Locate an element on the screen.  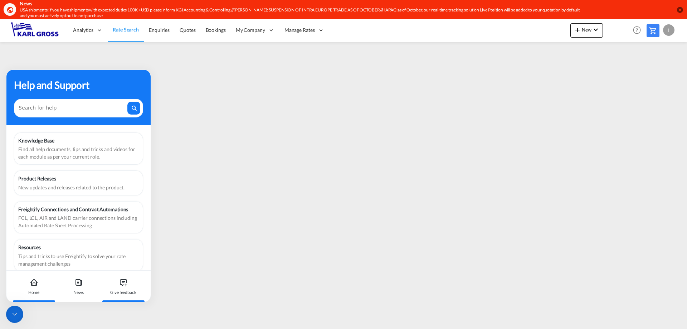
span: Rate Search is located at coordinates (126, 29).